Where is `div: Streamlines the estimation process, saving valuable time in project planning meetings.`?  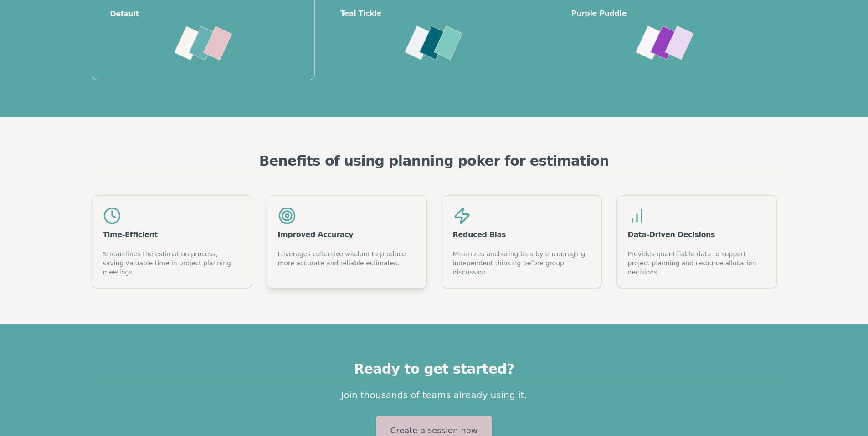
div: Streamlines the estimation process, saving valuable time in project planning meetings. is located at coordinates (172, 263).